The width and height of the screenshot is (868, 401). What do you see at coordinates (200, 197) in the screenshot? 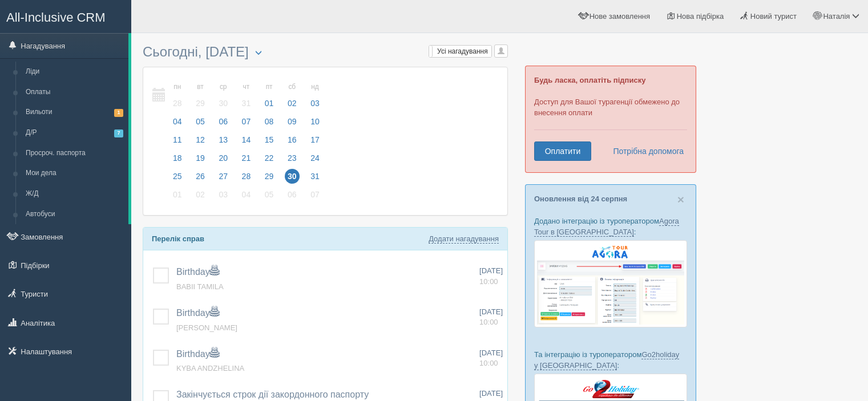
I see `a: 02` at bounding box center [200, 197].